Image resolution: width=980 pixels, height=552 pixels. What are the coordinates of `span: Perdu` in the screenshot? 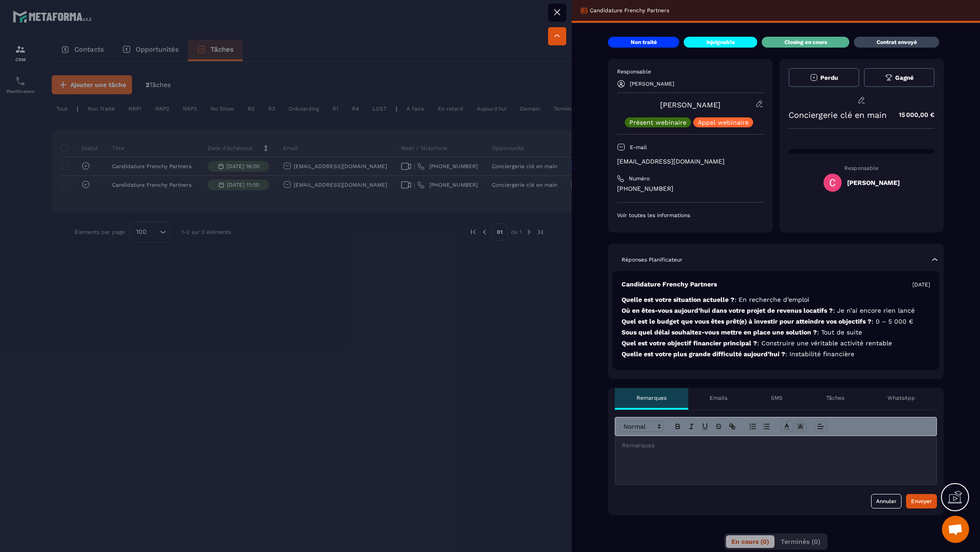 It's located at (828, 78).